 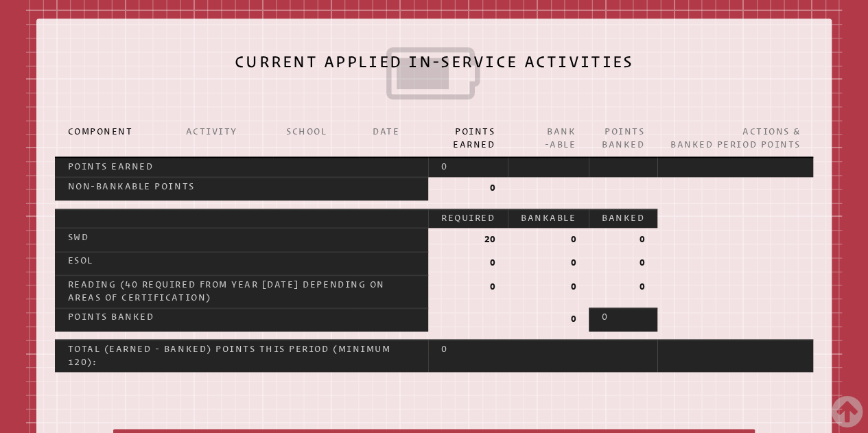 I want to click on p: Component, so click(x=114, y=132).